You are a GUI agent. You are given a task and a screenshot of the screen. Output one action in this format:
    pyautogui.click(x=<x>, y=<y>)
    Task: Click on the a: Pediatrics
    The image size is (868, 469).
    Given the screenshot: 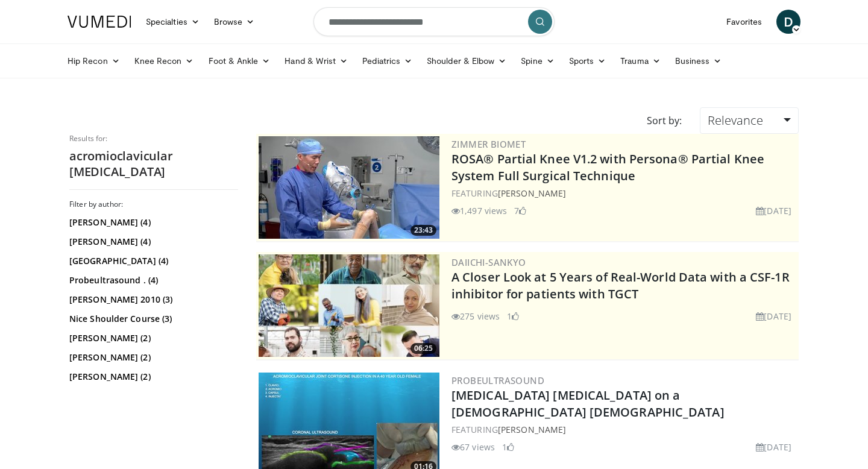 What is the action you would take?
    pyautogui.click(x=387, y=61)
    